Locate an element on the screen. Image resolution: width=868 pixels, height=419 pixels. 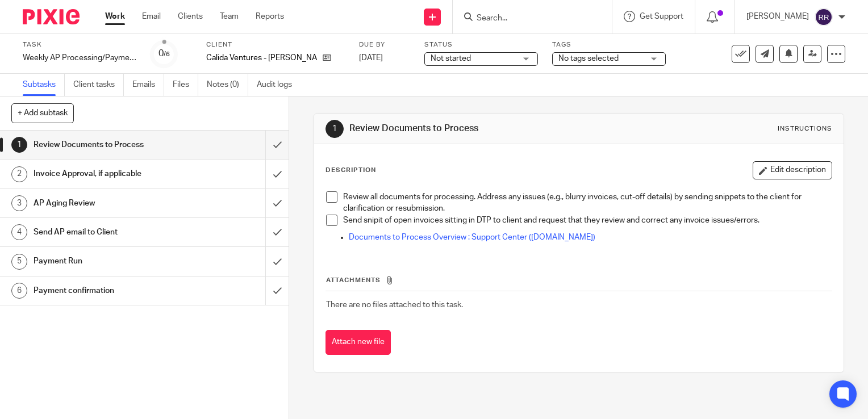
h1: AP Aging Review is located at coordinates (107, 204).